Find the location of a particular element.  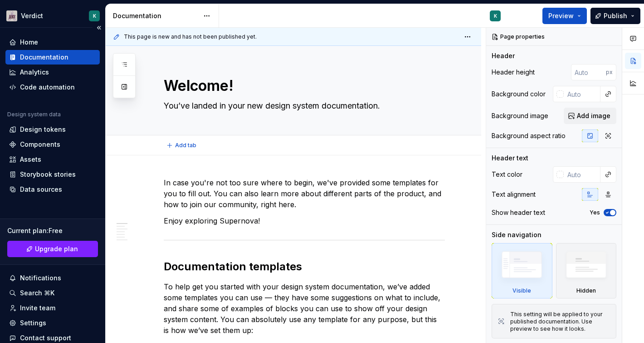

div: Analytics is located at coordinates (34, 72).